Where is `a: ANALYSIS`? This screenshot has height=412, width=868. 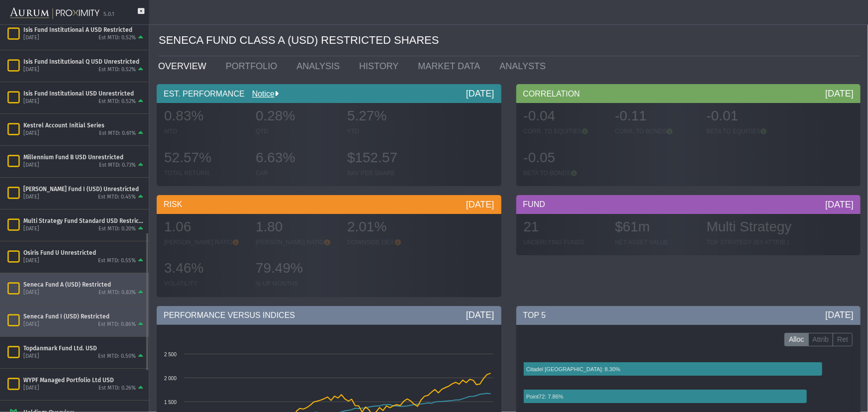 a: ANALYSIS is located at coordinates (320, 66).